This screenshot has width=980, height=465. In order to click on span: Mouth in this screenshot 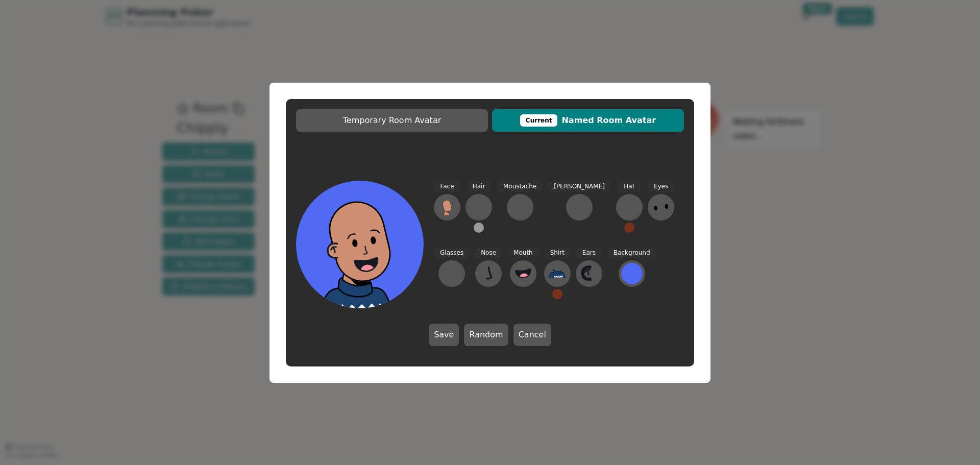, I will do `click(523, 253)`.